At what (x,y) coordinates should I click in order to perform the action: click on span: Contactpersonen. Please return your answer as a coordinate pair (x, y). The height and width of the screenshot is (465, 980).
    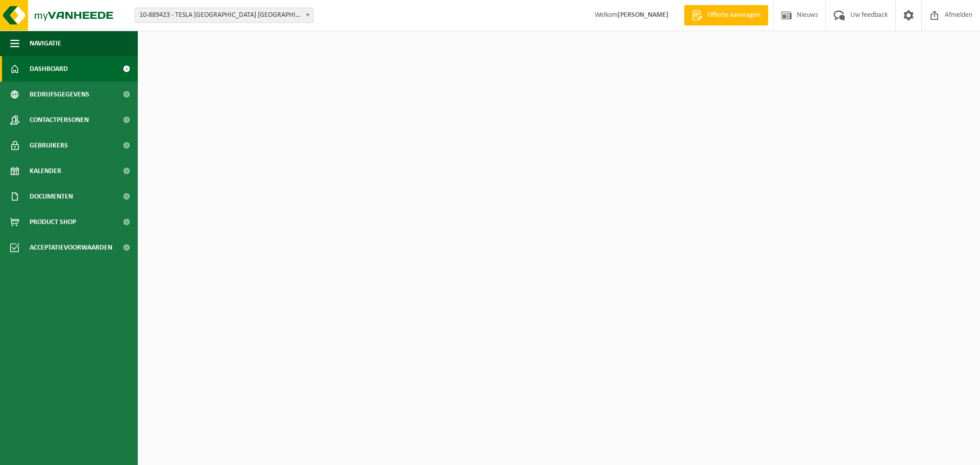
    Looking at the image, I should click on (59, 120).